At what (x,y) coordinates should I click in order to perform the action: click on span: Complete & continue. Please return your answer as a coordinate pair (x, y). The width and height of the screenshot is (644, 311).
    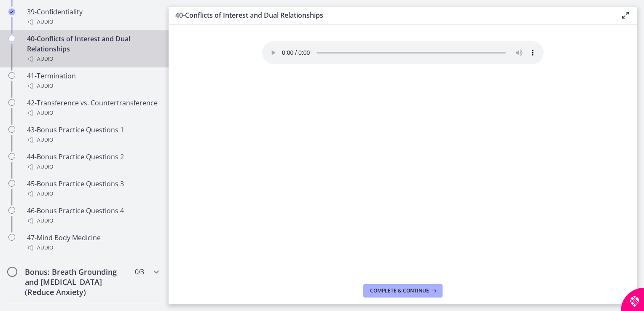
    Looking at the image, I should click on (400, 291).